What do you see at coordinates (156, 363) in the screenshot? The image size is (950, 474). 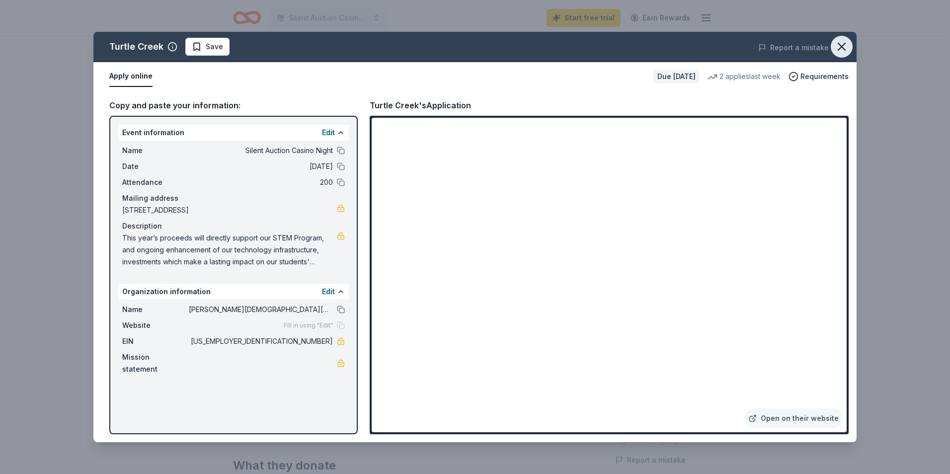 I see `span: Mission statement` at bounding box center [156, 363].